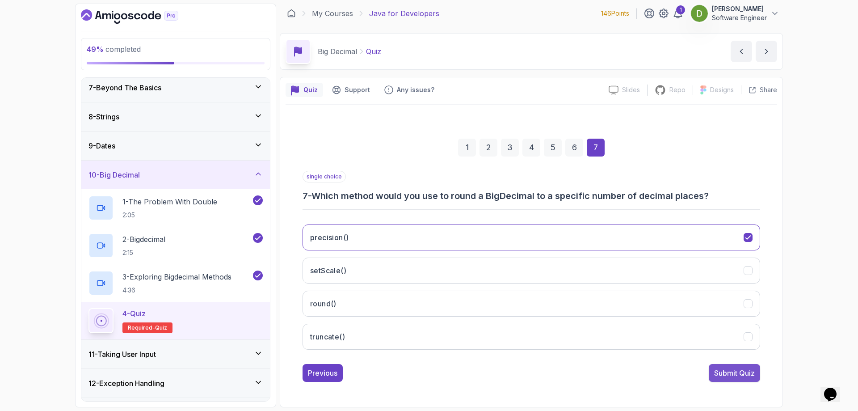 The height and width of the screenshot is (411, 858). I want to click on p: 3 - Exploring Bigdecimal Methods, so click(177, 277).